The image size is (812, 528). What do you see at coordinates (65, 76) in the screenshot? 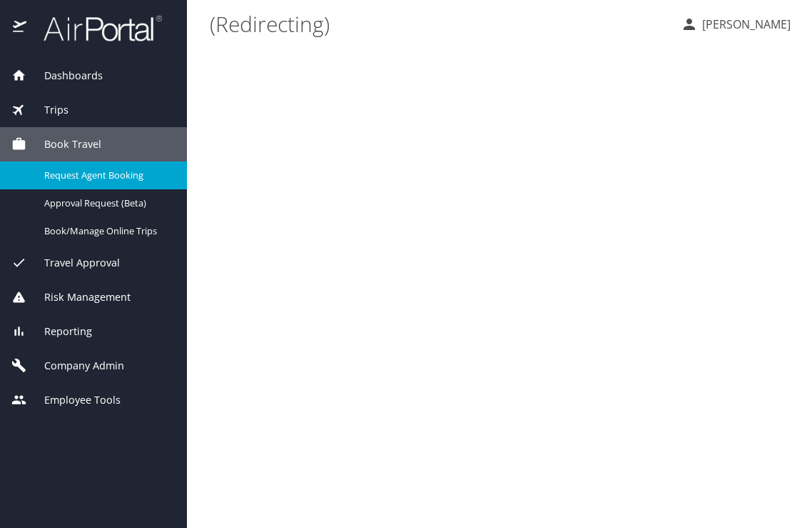
I see `span: Dashboards` at bounding box center [65, 76].